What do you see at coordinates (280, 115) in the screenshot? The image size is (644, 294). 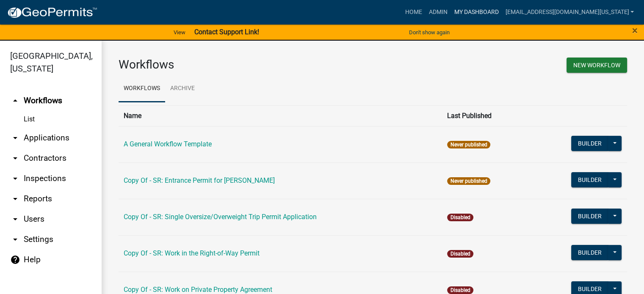 I see `th: Name` at bounding box center [280, 115].